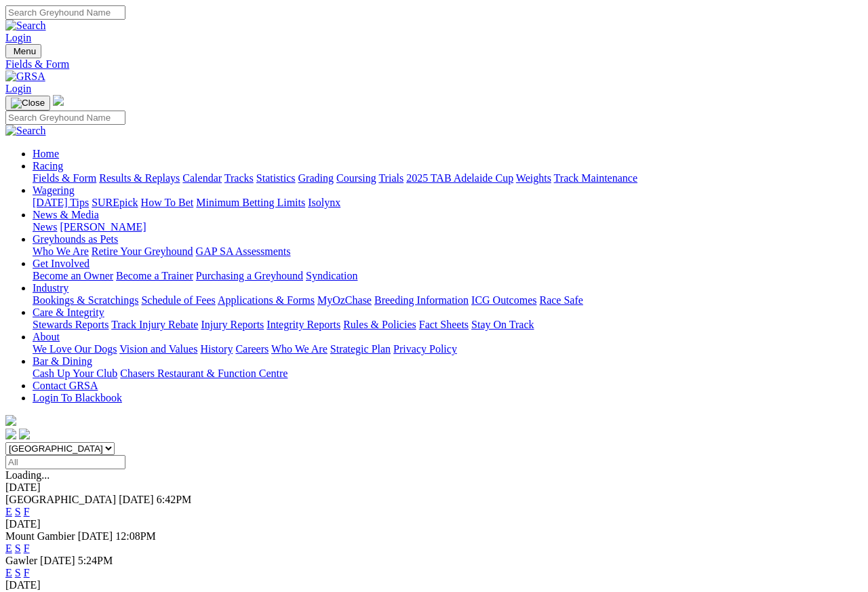  What do you see at coordinates (46, 154) in the screenshot?
I see `a: Home` at bounding box center [46, 154].